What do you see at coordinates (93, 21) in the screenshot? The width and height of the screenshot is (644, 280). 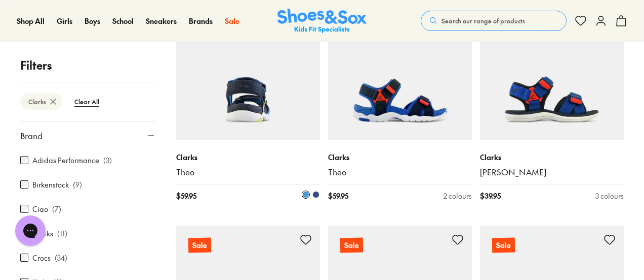 I see `span: Boys` at bounding box center [93, 21].